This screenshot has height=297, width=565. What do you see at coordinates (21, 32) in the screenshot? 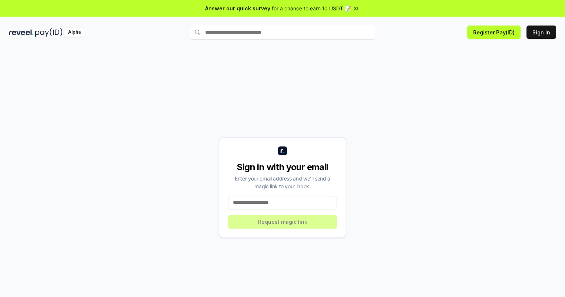
I see `img: reveel_dark` at bounding box center [21, 32].